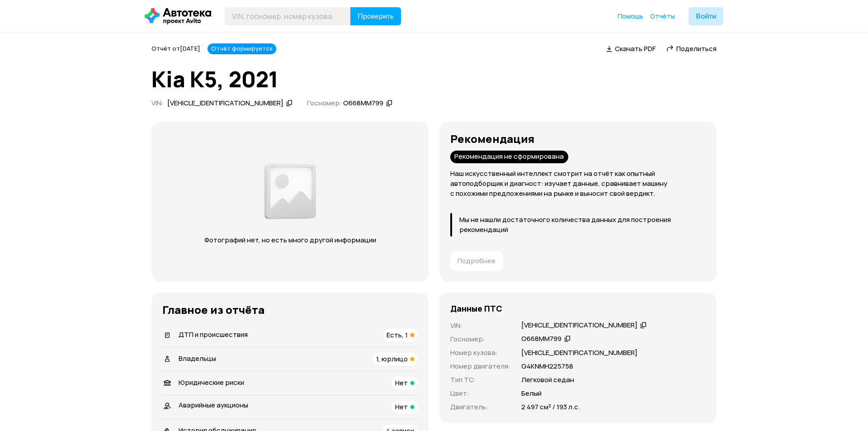 This screenshot has width=868, height=431. Describe the element at coordinates (630, 16) in the screenshot. I see `span: Помощь` at that location.